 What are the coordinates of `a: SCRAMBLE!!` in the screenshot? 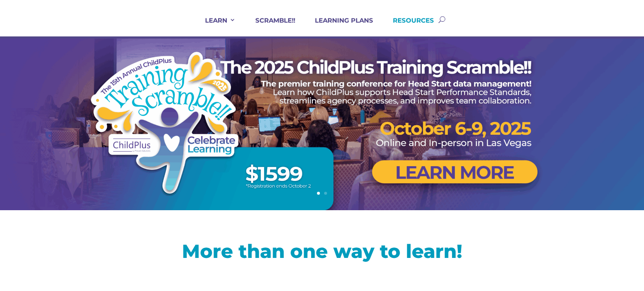 It's located at (270, 26).